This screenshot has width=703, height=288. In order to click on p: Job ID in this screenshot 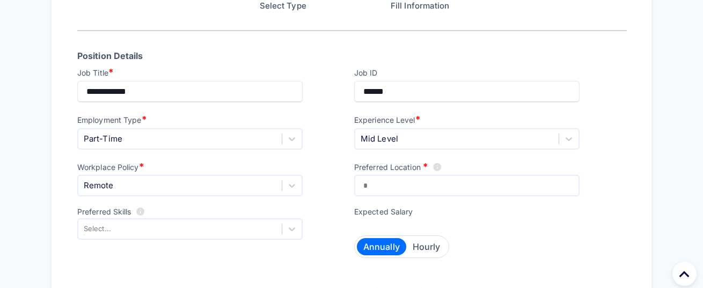, I will do `click(467, 72)`.